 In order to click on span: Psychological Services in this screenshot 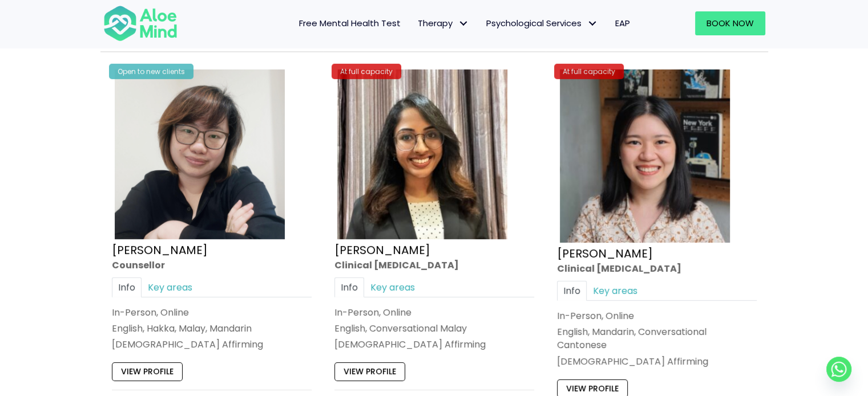, I will do `click(542, 23)`.